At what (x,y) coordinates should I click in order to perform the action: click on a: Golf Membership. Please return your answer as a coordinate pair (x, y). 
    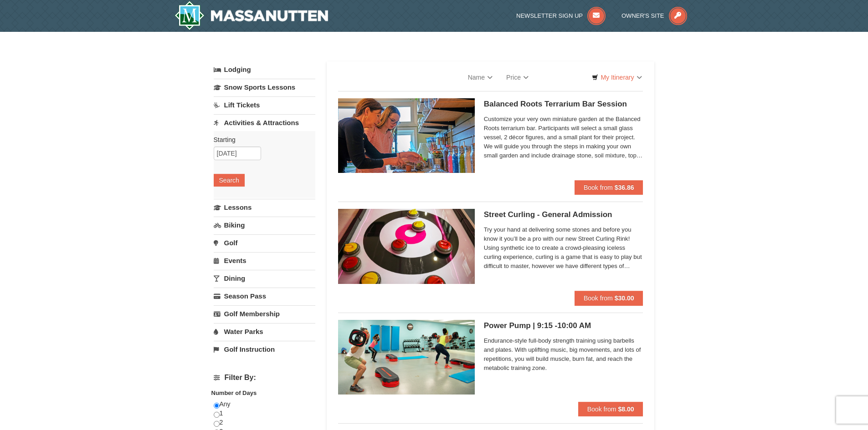
    Looking at the image, I should click on (264, 314).